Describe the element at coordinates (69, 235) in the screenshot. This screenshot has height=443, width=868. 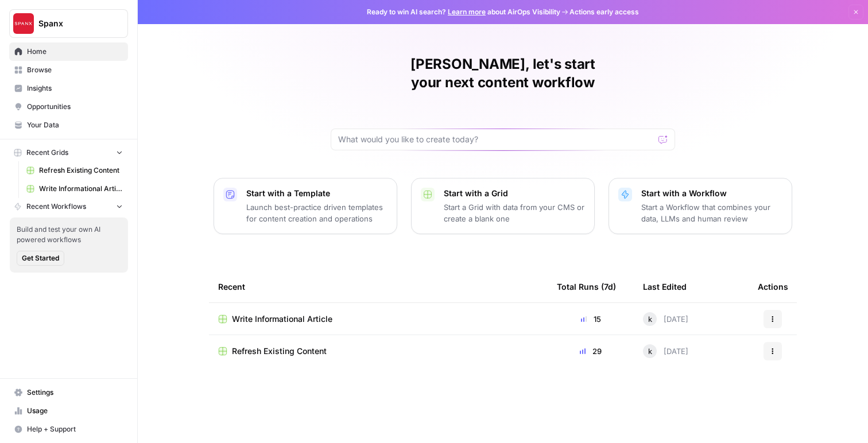
I see `span: Build and test your own AI powered workflows` at that location.